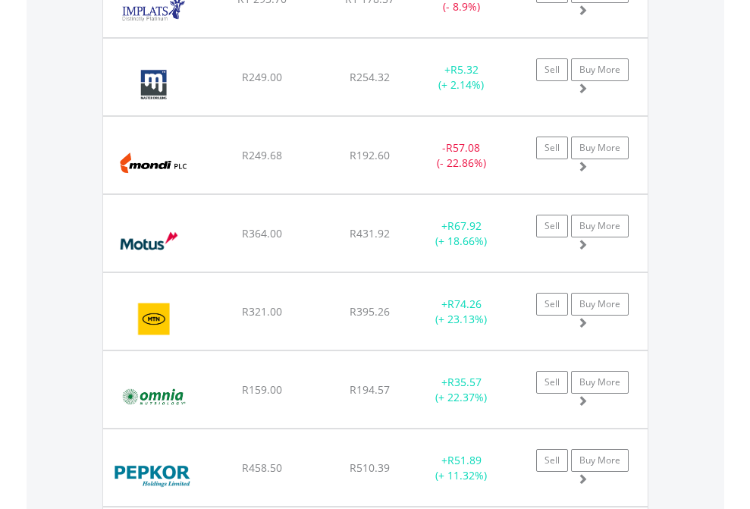  Describe the element at coordinates (464, 303) in the screenshot. I see `span: R74.26` at that location.